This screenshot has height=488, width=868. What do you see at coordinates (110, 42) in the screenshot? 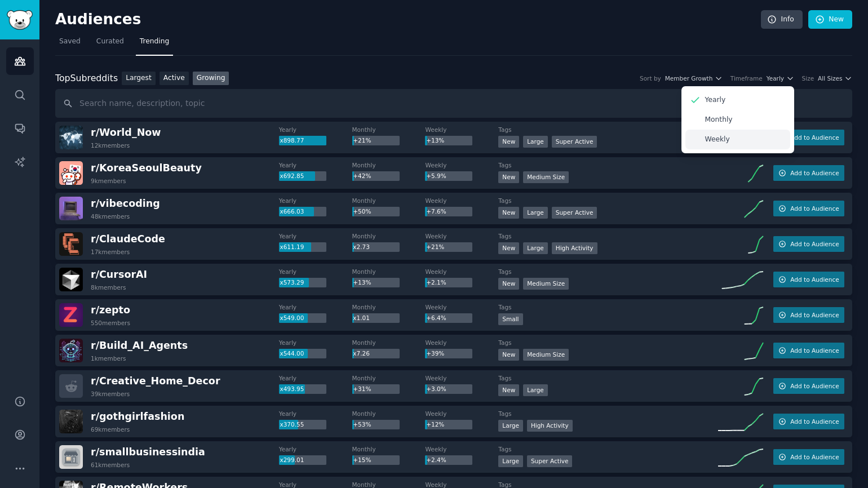
I see `span: Curated` at bounding box center [110, 42].